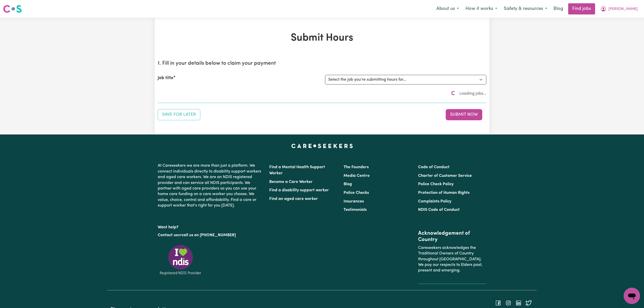 The image size is (644, 308). I want to click on button: About us, so click(448, 9).